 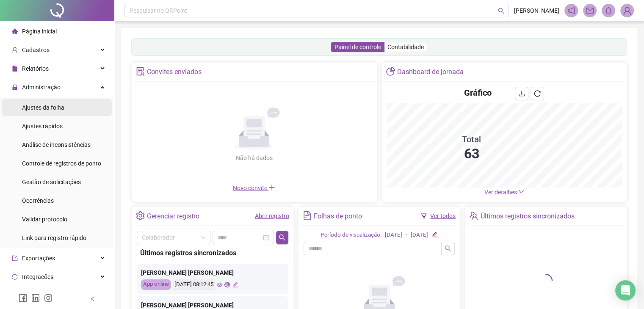 I want to click on span: pie-chart, so click(x=390, y=71).